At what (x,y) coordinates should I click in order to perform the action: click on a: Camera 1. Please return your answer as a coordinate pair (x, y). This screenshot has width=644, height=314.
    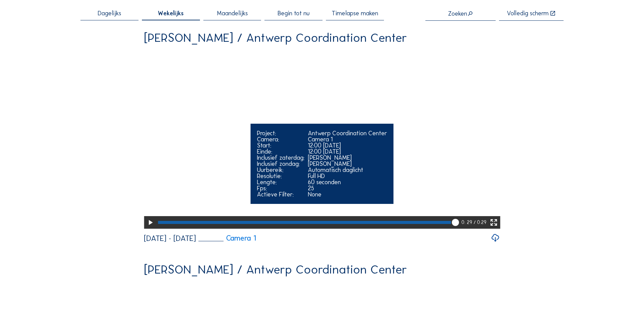
    Looking at the image, I should click on (227, 238).